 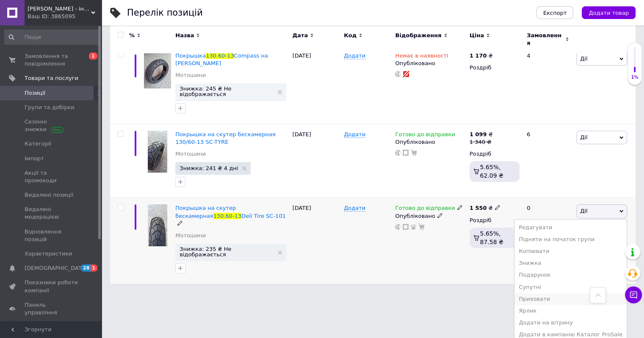 What do you see at coordinates (570, 311) in the screenshot?
I see `li: Ярлик` at bounding box center [570, 311].